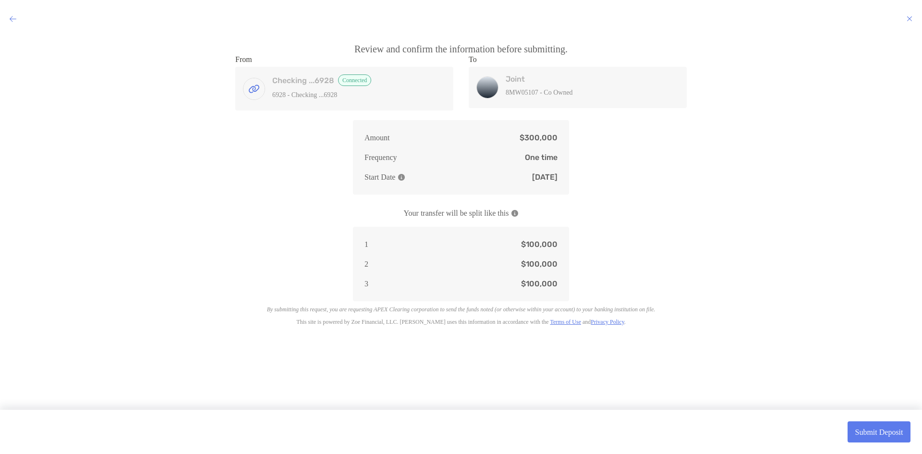 The height and width of the screenshot is (454, 922). I want to click on span: Connected, so click(354, 80).